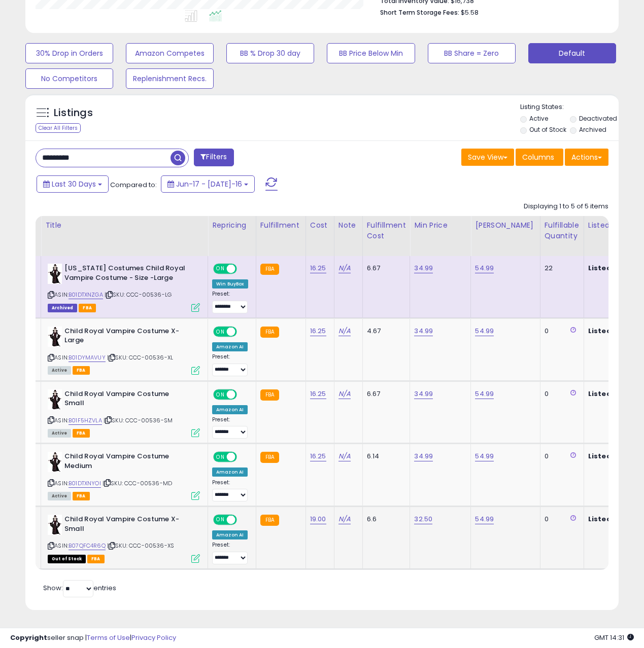 The height and width of the screenshot is (648, 644). Describe the element at coordinates (586, 157) in the screenshot. I see `button: Actions` at that location.